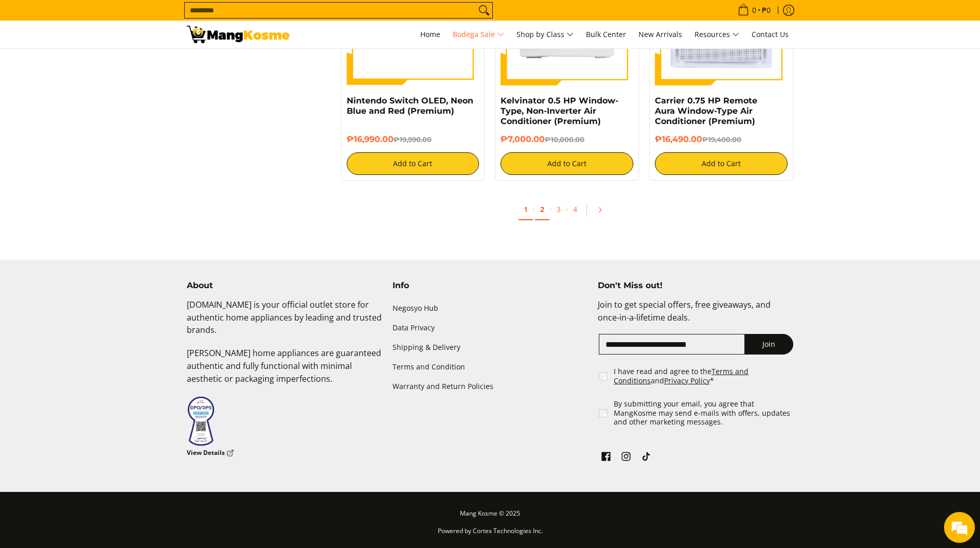 The image size is (980, 548). I want to click on span: Contact Us, so click(770, 34).